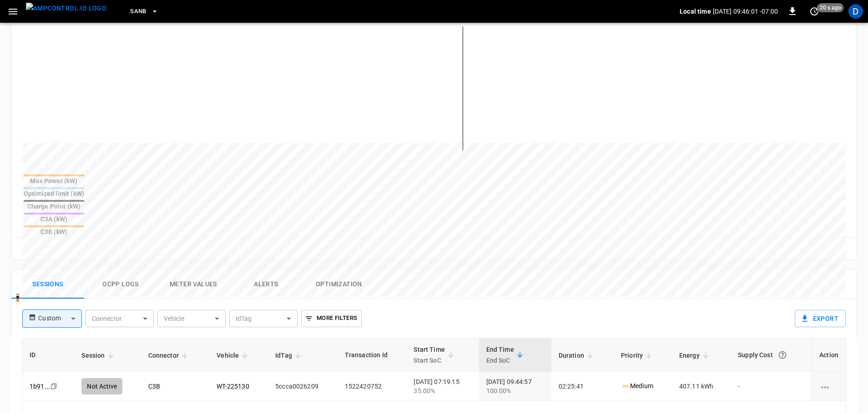  I want to click on div: Start Time, so click(429, 355).